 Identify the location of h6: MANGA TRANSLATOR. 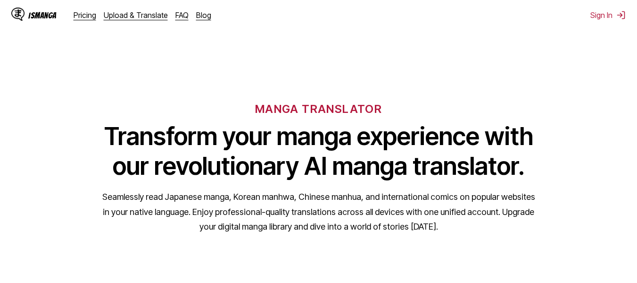
(318, 109).